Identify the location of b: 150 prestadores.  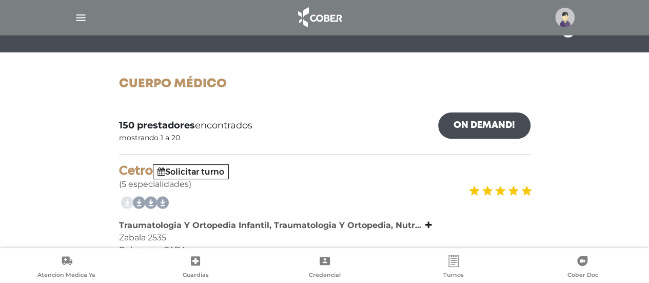
(157, 125).